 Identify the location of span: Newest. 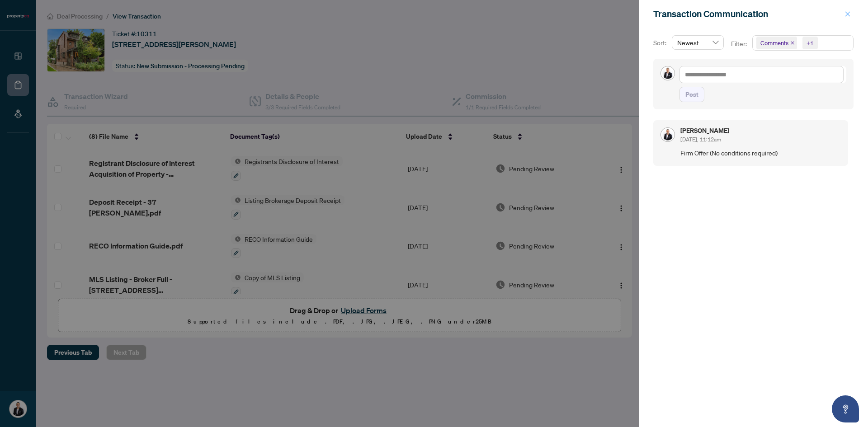
(697, 42).